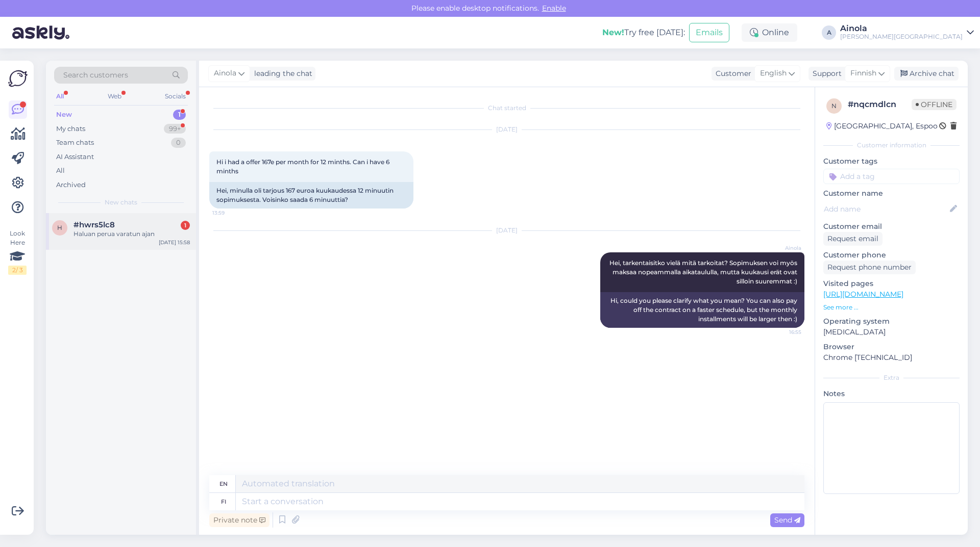 Image resolution: width=980 pixels, height=547 pixels. Describe the element at coordinates (891, 378) in the screenshot. I see `div: Extra` at that location.